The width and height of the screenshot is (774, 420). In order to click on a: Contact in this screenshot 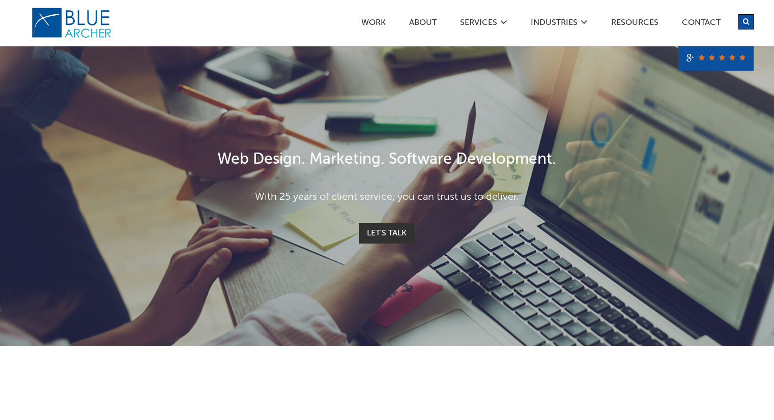, I will do `click(701, 24)`.